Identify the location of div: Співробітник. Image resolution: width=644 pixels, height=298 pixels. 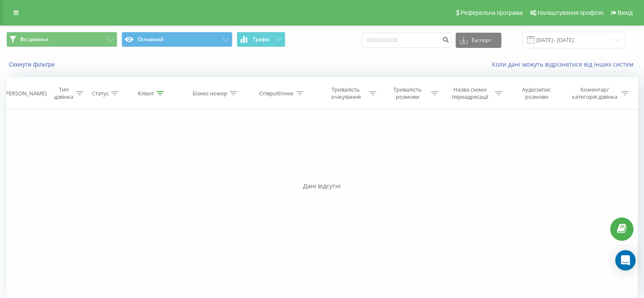
(276, 93).